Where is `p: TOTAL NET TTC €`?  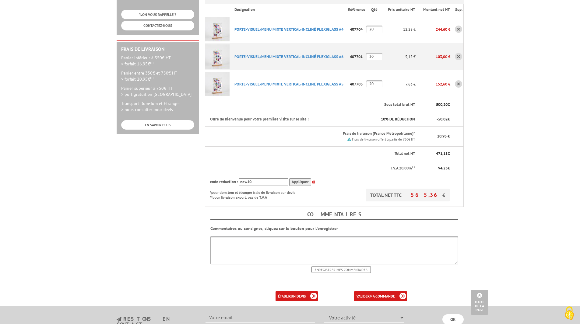 p: TOTAL NET TTC € is located at coordinates (407, 195).